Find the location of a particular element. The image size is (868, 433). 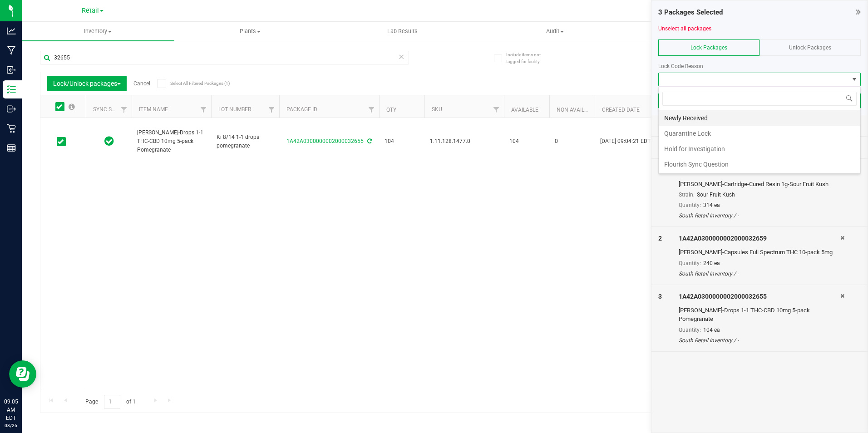

a: Qty is located at coordinates (392, 110).